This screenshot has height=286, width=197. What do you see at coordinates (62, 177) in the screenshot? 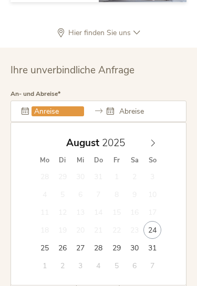
I see `span: Juli 29, 2025` at bounding box center [62, 177].